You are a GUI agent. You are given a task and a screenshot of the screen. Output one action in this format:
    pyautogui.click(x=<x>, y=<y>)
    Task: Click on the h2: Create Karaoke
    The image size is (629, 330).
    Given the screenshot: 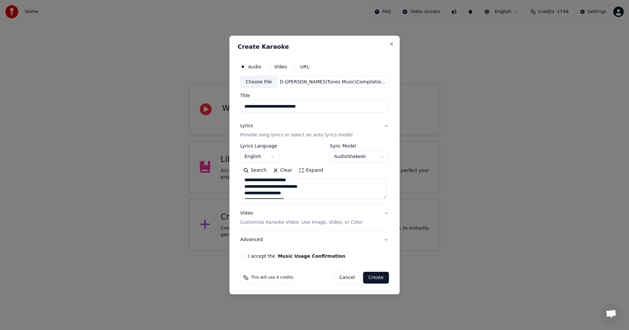 What is the action you would take?
    pyautogui.click(x=314, y=47)
    